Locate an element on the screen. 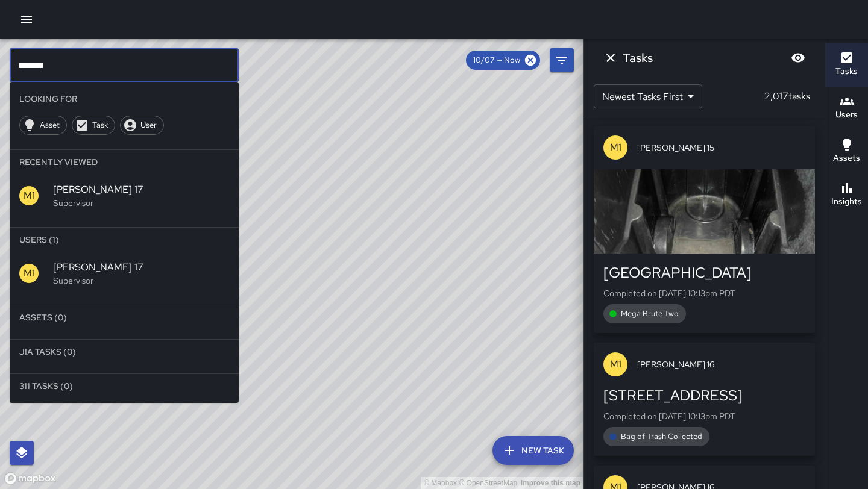  li: Users (1) is located at coordinates (124, 240).